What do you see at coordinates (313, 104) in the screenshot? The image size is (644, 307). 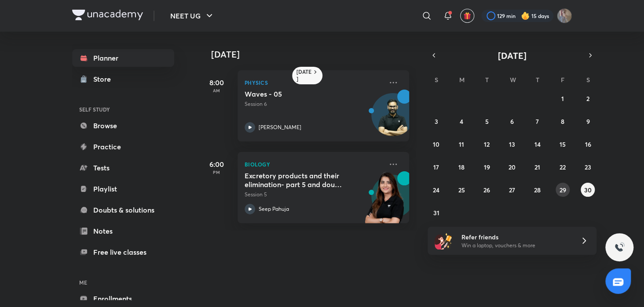 I see `p: Session 6` at bounding box center [313, 104].